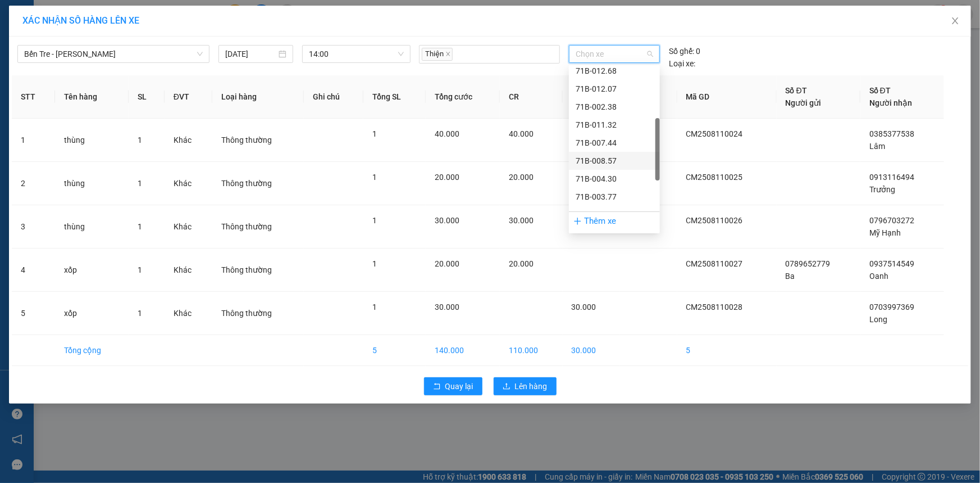 The image size is (980, 483). What do you see at coordinates (615, 179) in the screenshot?
I see `div: 71B-004.30` at bounding box center [615, 179].